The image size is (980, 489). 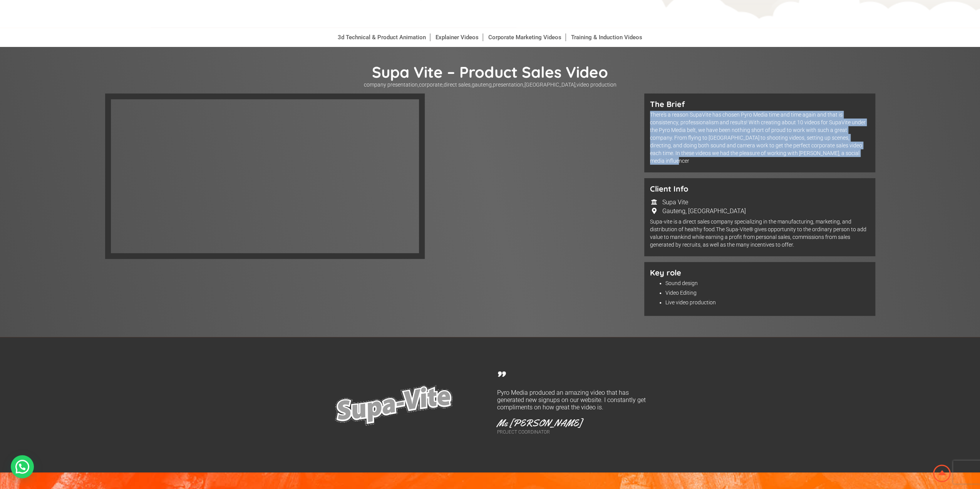 I want to click on p: Supa-vite is a direct sales company specializing in the manufacturing, marketing, and distributio..., so click(x=760, y=233).